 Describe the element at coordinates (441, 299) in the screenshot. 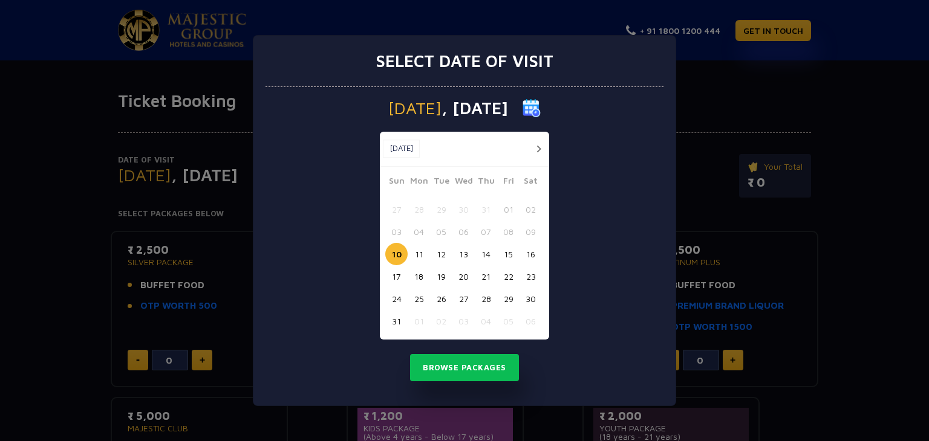

I see `button: 26` at that location.